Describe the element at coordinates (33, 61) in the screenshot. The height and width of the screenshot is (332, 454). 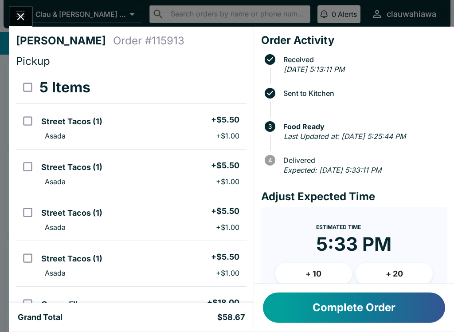
I see `span: Pickup` at that location.